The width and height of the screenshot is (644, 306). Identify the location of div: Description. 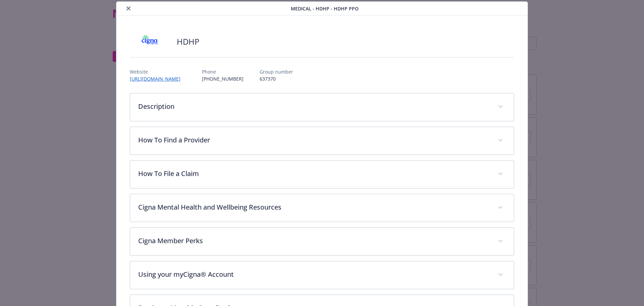
(322, 107).